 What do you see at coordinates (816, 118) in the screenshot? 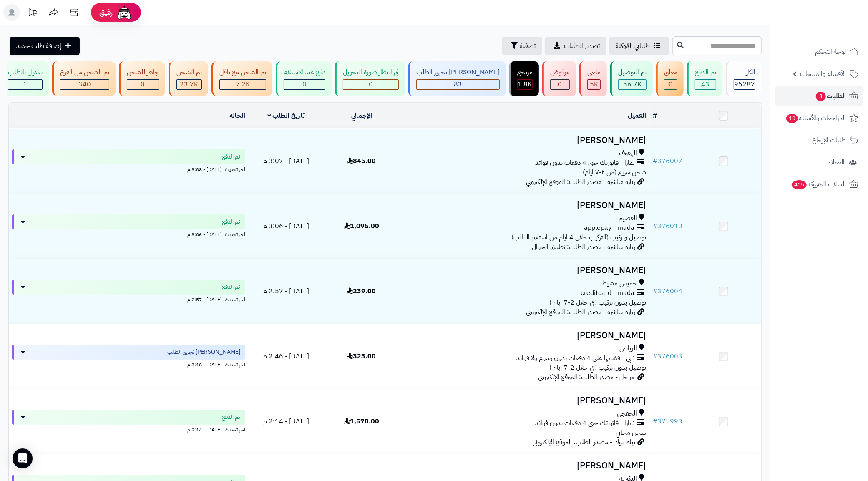
I see `span: المراجعات والأسئلة` at bounding box center [816, 118].